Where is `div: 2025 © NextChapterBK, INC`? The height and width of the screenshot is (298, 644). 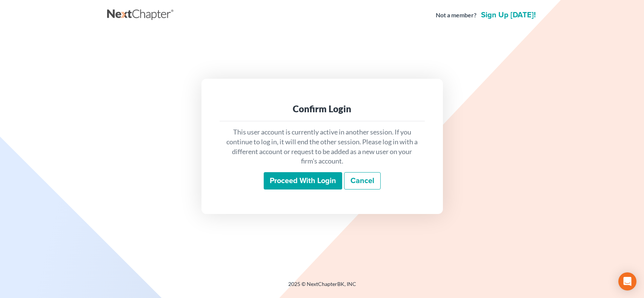 div: 2025 © NextChapterBK, INC is located at coordinates (322, 287).